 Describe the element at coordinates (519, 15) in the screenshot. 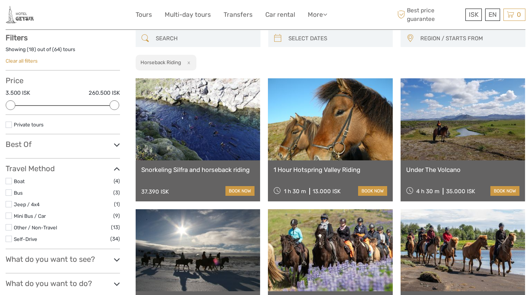

I see `span: 0` at that location.